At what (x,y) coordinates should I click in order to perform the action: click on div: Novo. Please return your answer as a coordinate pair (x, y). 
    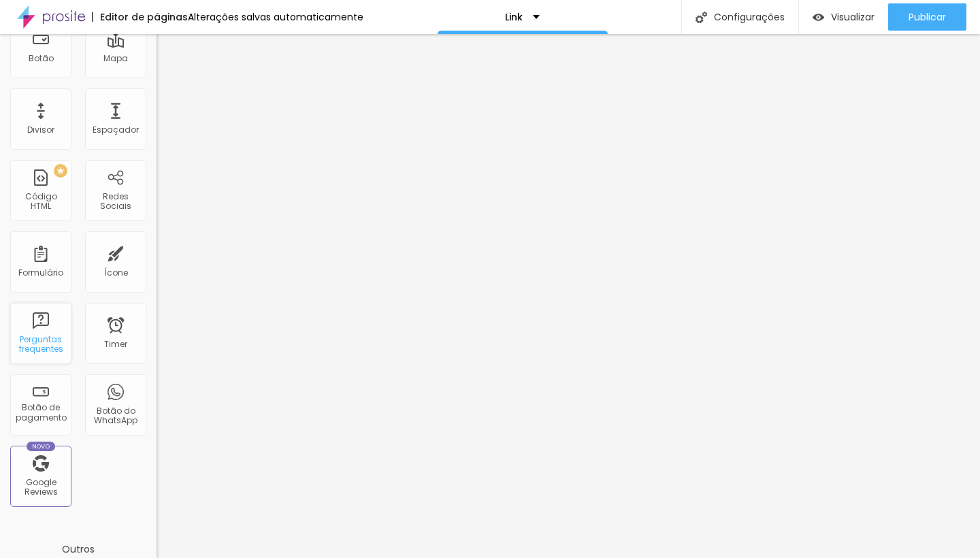
    Looking at the image, I should click on (41, 446).